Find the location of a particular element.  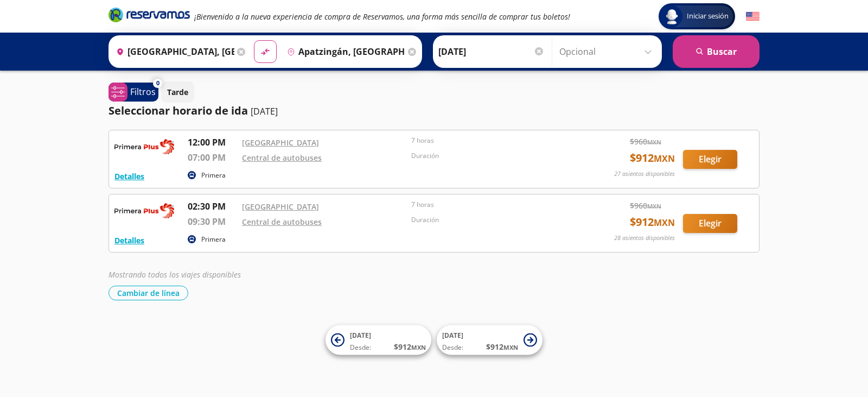

button: Buscar is located at coordinates (716, 52).